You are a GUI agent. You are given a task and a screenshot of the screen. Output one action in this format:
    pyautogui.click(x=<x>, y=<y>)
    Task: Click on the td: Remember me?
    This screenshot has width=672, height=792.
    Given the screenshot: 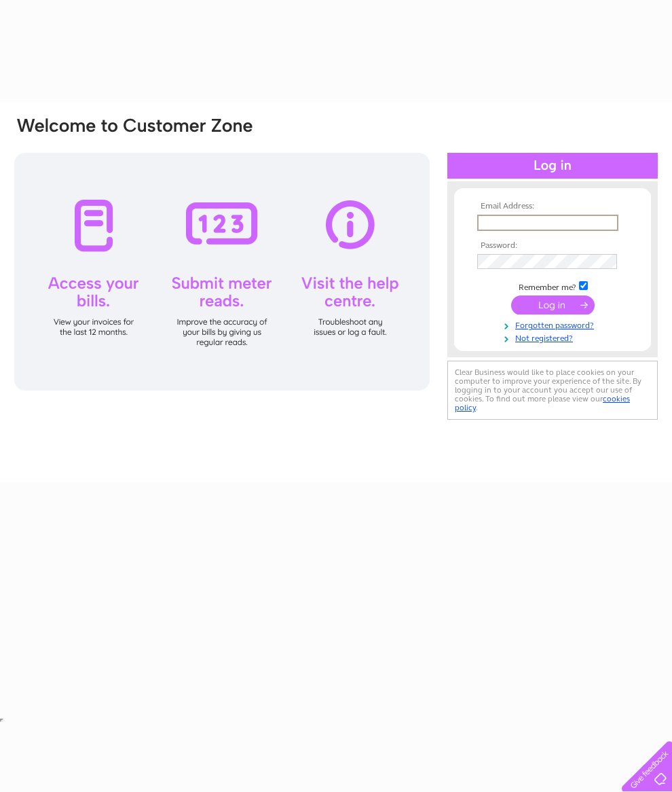 What is the action you would take?
    pyautogui.click(x=553, y=286)
    